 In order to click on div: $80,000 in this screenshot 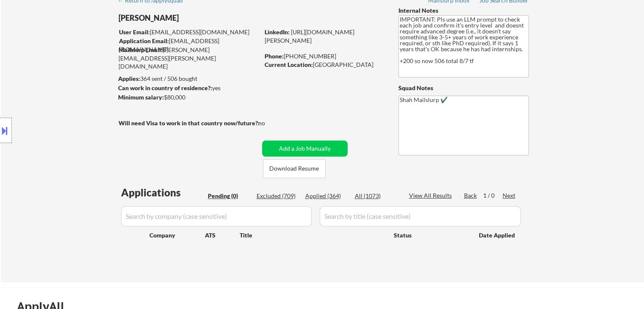, I will do `click(188, 97)`.